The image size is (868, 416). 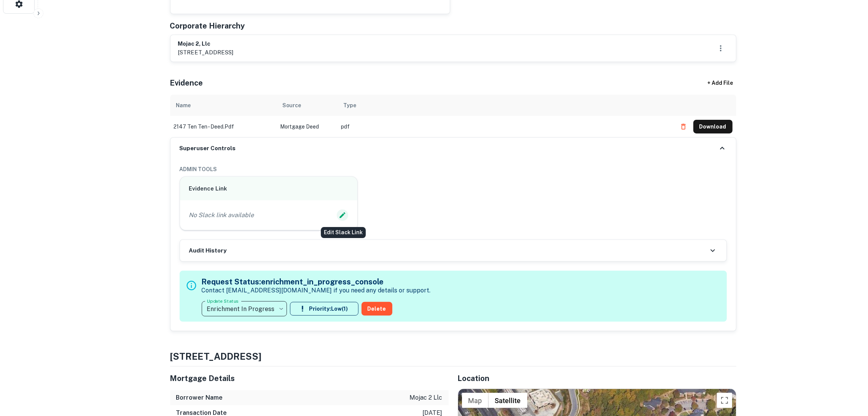 What do you see at coordinates (187, 83) in the screenshot?
I see `h5: Evidence` at bounding box center [187, 83].